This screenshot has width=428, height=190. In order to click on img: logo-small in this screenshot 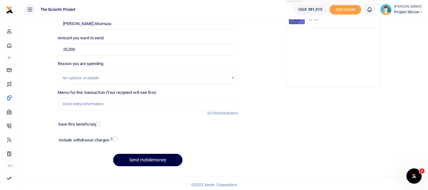, I will do `click(10, 10)`.